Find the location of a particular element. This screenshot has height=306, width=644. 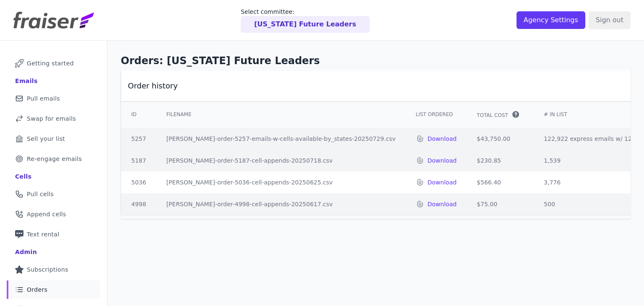

span: Append cells is located at coordinates (46, 214).